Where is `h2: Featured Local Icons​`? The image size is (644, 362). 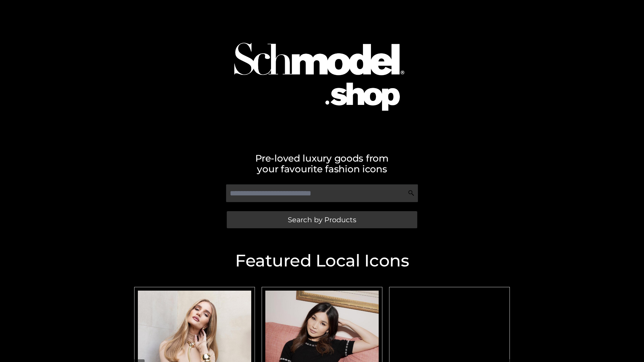
h2: Featured Local Icons​ is located at coordinates (322, 261).